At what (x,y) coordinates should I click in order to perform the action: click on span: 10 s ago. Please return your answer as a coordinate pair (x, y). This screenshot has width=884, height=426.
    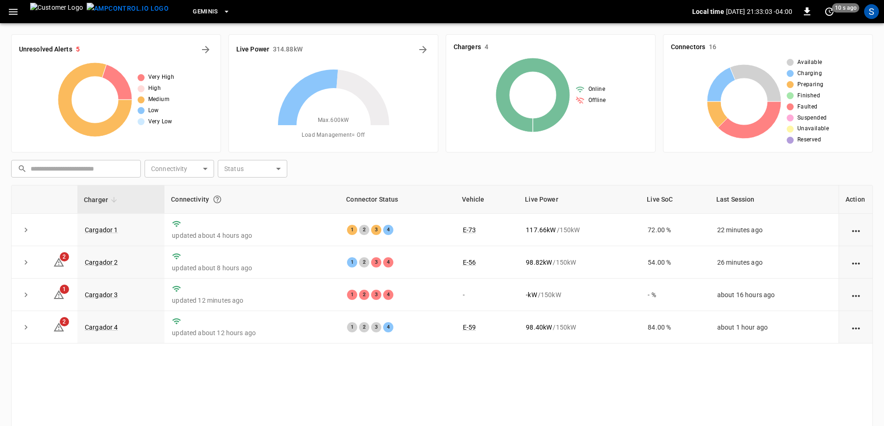
    Looking at the image, I should click on (845, 8).